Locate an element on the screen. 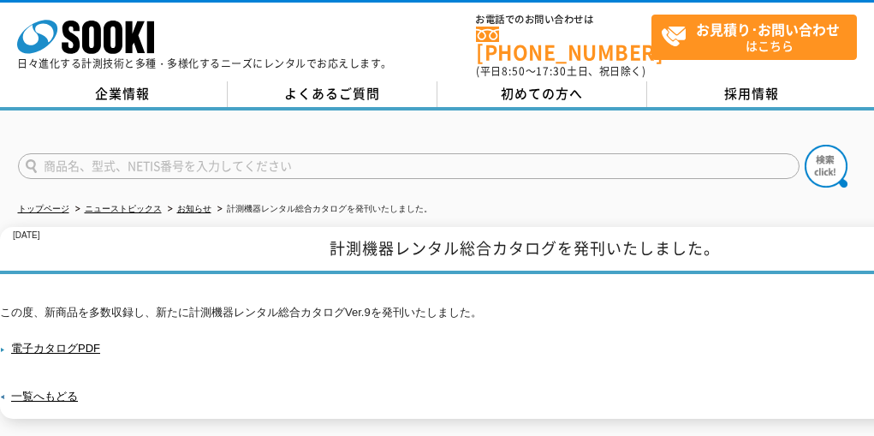 The width and height of the screenshot is (874, 436). a: ニューストピックス is located at coordinates (123, 208).